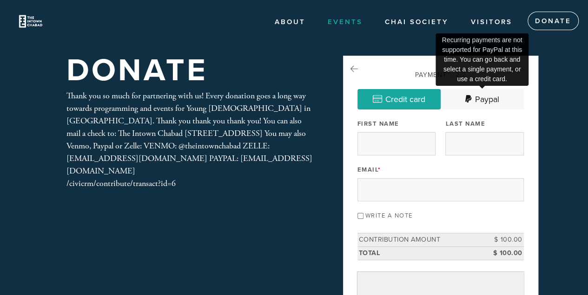 Image resolution: width=588 pixels, height=295 pixels. Describe the element at coordinates (482, 59) in the screenshot. I see `div: Recurring payments are not supported for PayPal at this time. You can go back and select a single...` at that location.